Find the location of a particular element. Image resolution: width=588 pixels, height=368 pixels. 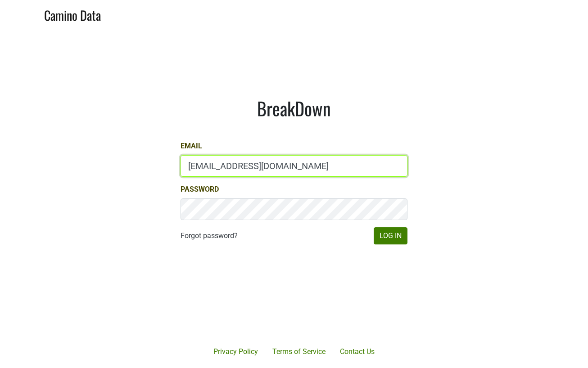

a: Contact Us is located at coordinates (357, 351).